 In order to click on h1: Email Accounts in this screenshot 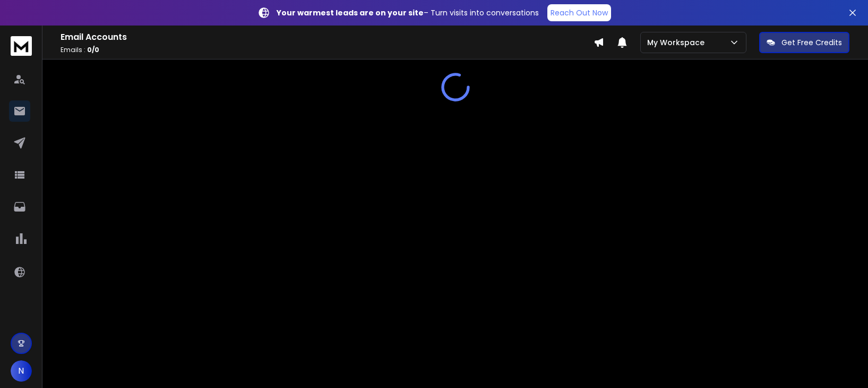, I will do `click(327, 37)`.